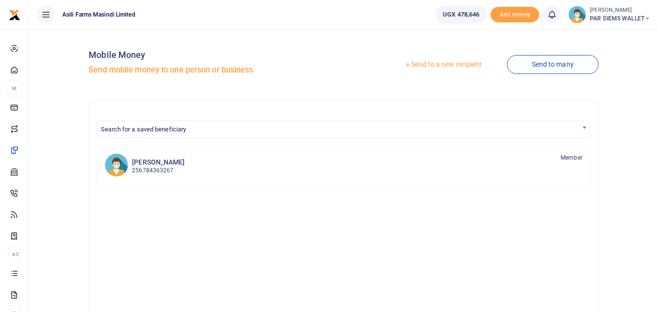 This screenshot has width=658, height=312. What do you see at coordinates (460, 15) in the screenshot?
I see `li: Wallet ballance` at bounding box center [460, 15].